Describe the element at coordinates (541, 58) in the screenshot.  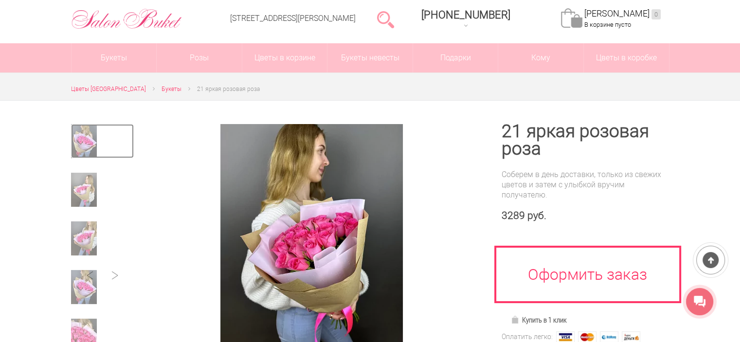
I see `span: Кому` at that location.